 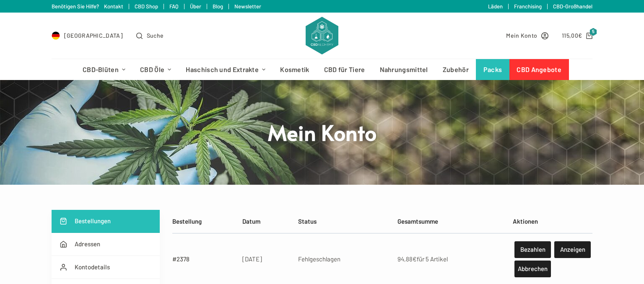 I want to click on span: Bestellung, so click(x=187, y=221).